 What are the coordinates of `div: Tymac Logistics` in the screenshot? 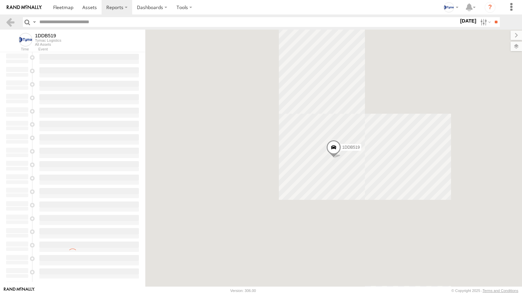 It's located at (48, 40).